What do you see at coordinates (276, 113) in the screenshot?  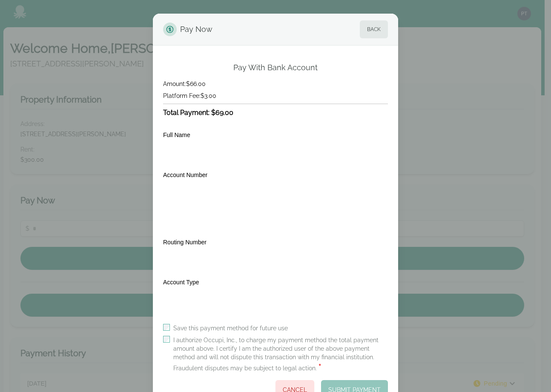 I see `h3: Total Payment: $69.00` at bounding box center [276, 113].